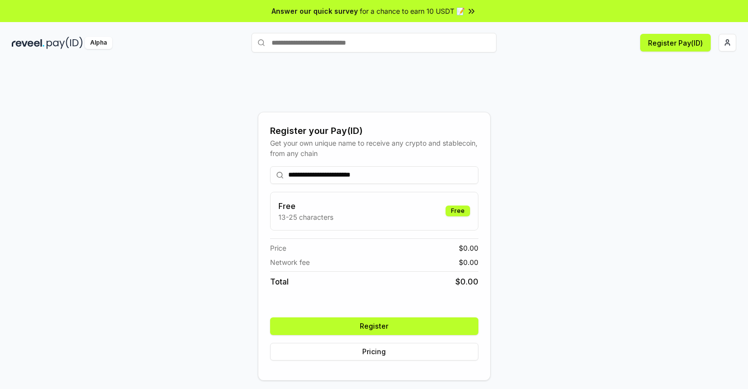 This screenshot has width=748, height=389. What do you see at coordinates (675, 43) in the screenshot?
I see `button: Register Pay(ID)` at bounding box center [675, 43].